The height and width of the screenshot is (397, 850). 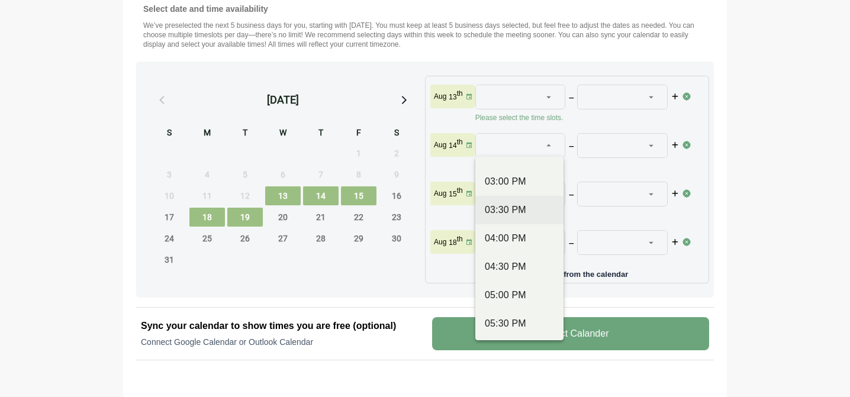 What do you see at coordinates (321, 196) in the screenshot?
I see `span: Thursday, August 14, 2025` at bounding box center [321, 196].